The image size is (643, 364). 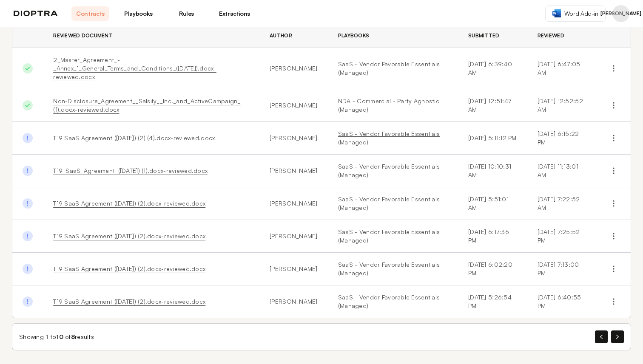 What do you see at coordinates (60, 336) in the screenshot?
I see `span: 10` at bounding box center [60, 336].